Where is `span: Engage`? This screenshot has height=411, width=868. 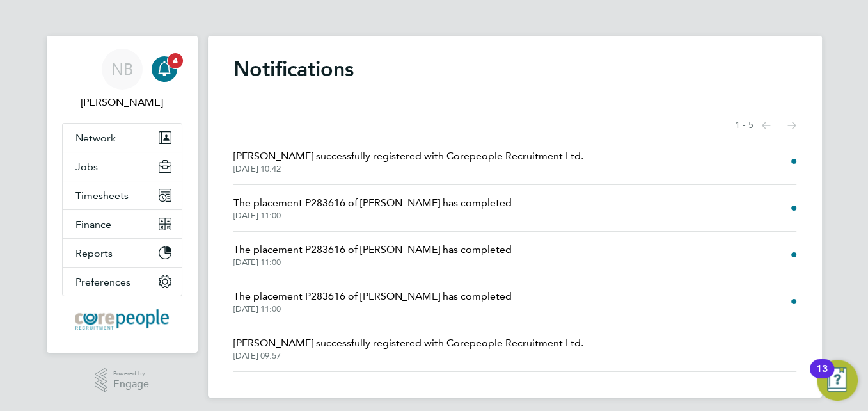
span: Engage is located at coordinates (132, 384).